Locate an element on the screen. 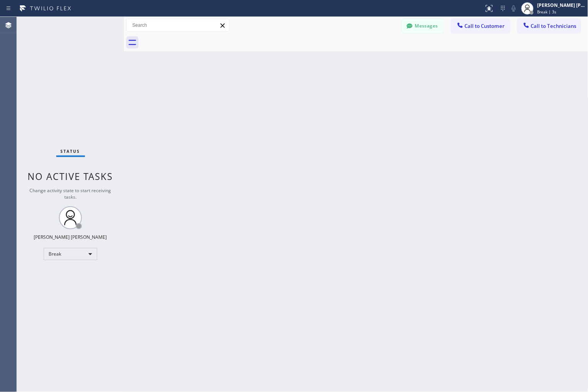  span: No active tasks is located at coordinates (70, 176).